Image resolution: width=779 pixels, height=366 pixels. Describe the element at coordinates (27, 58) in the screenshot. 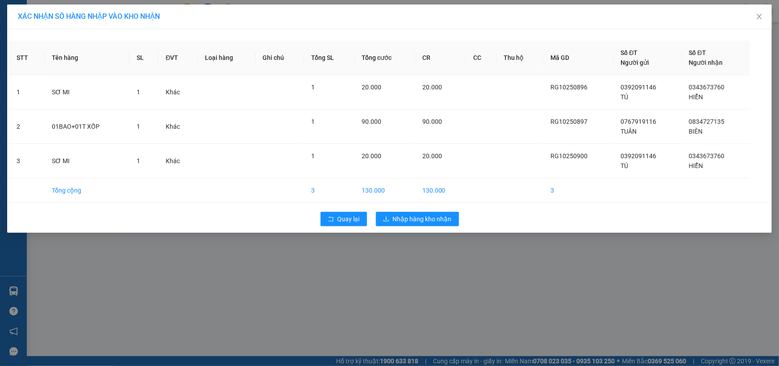

I see `th: STT` at that location.